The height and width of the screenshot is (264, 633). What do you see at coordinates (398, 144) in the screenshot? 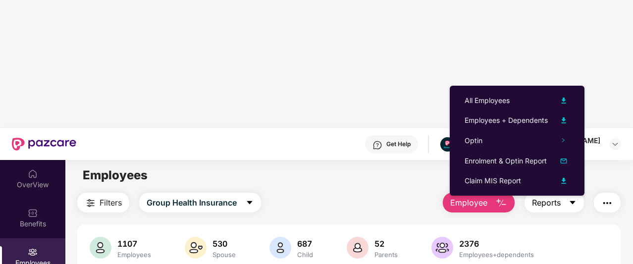
I see `div: Get Help` at bounding box center [398, 144].